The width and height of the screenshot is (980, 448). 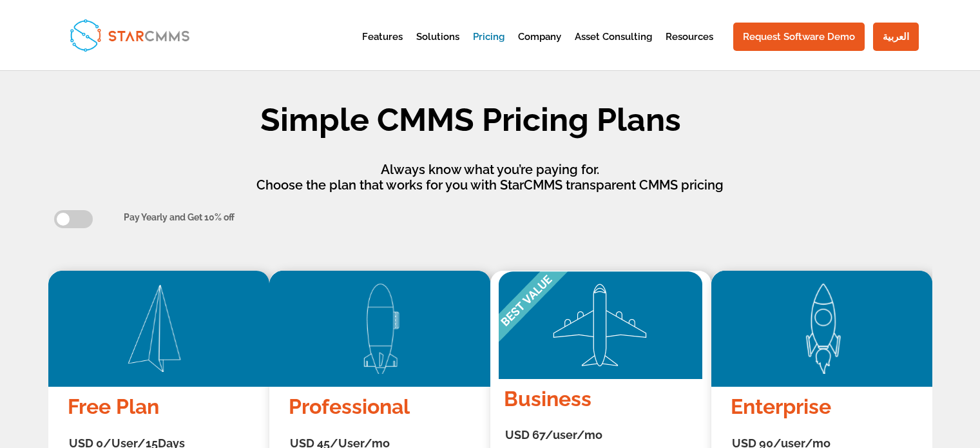 What do you see at coordinates (539, 48) in the screenshot?
I see `a: Company` at bounding box center [539, 48].